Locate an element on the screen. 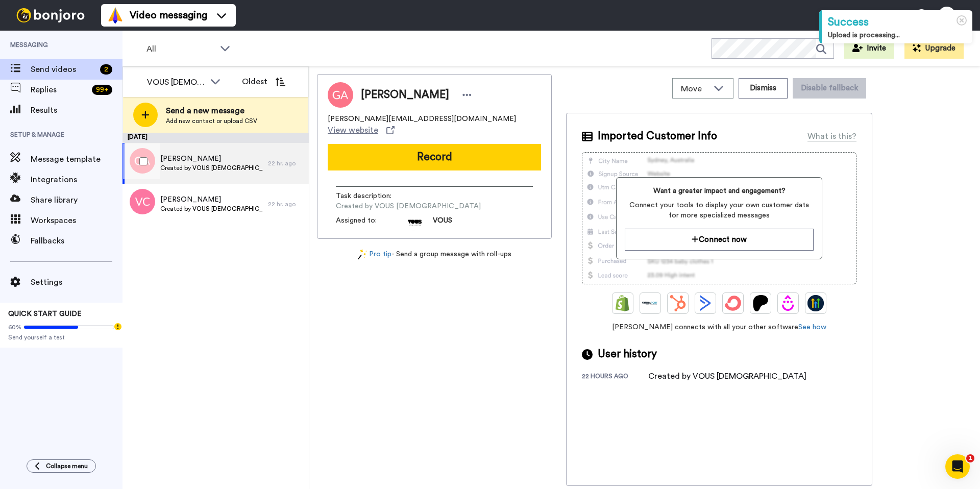 This screenshot has width=980, height=489. span: Video messaging is located at coordinates (169, 16).